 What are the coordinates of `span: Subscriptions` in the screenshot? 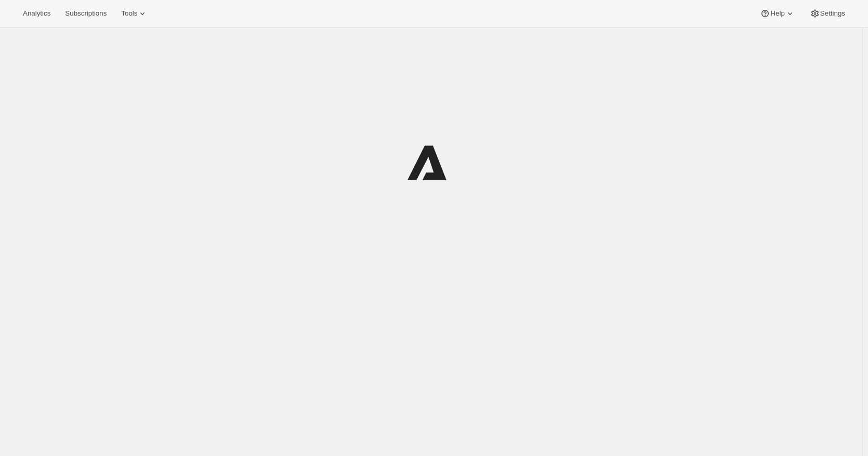 It's located at (86, 14).